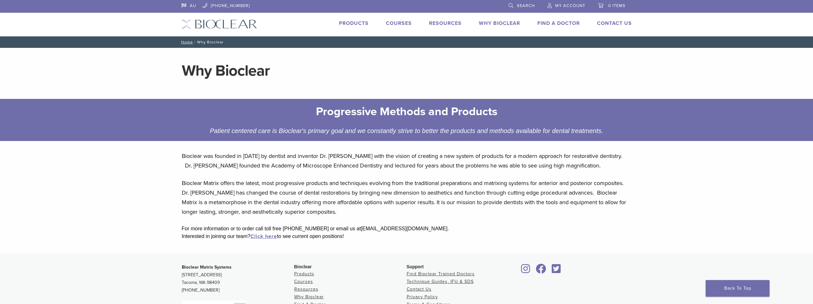  Describe the element at coordinates (303, 267) in the screenshot. I see `span: Bioclear` at that location.